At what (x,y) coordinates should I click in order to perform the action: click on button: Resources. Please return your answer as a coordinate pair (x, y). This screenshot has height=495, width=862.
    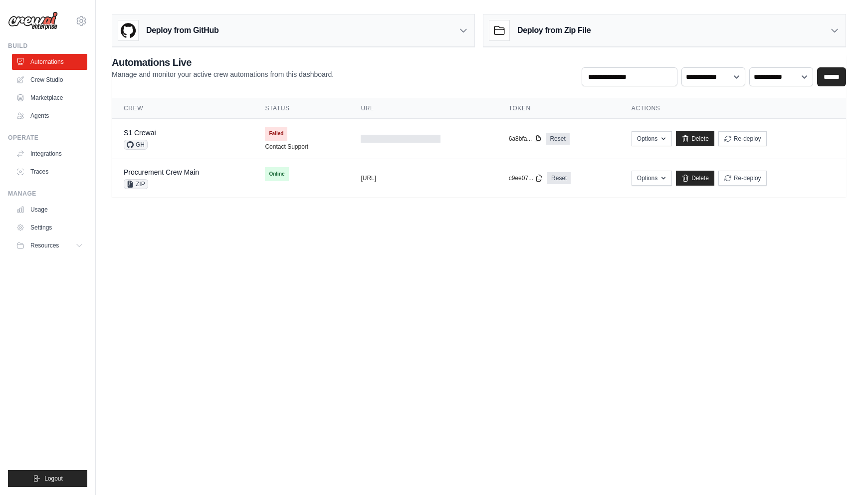
    Looking at the image, I should click on (49, 246).